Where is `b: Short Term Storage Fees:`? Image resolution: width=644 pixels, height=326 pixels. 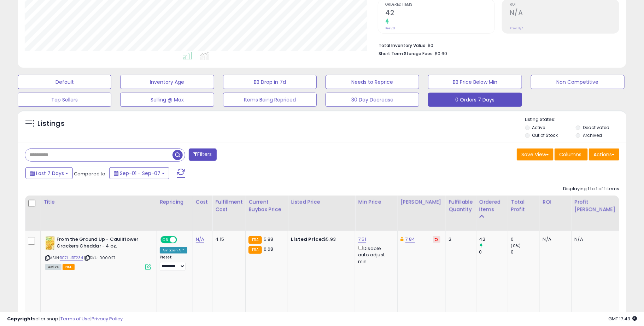 b: Short Term Storage Fees: is located at coordinates (406, 53).